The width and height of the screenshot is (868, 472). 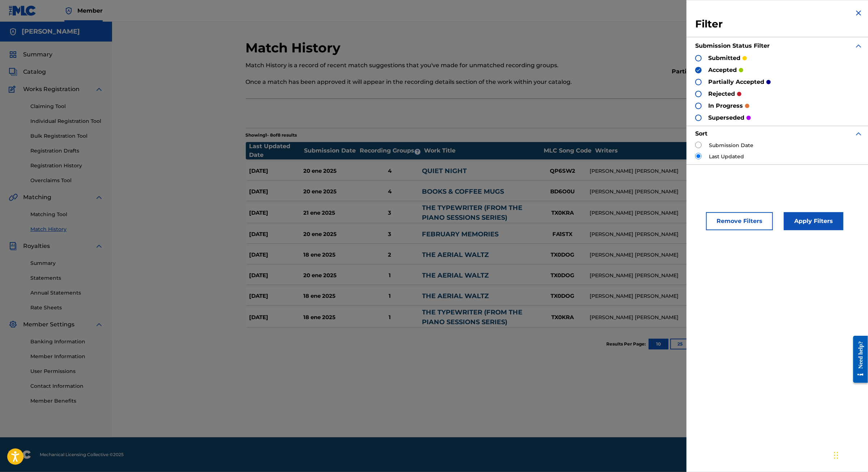 What do you see at coordinates (724, 58) in the screenshot?
I see `p: submitted` at bounding box center [724, 58].